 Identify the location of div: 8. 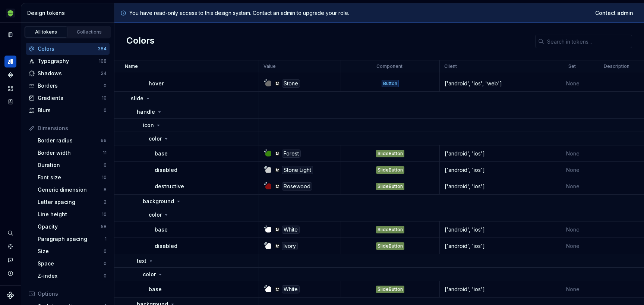
(105, 189).